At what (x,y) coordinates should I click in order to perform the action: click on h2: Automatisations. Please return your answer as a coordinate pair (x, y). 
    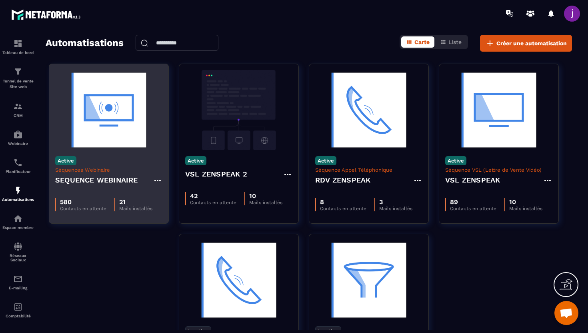
    Looking at the image, I should click on (84, 43).